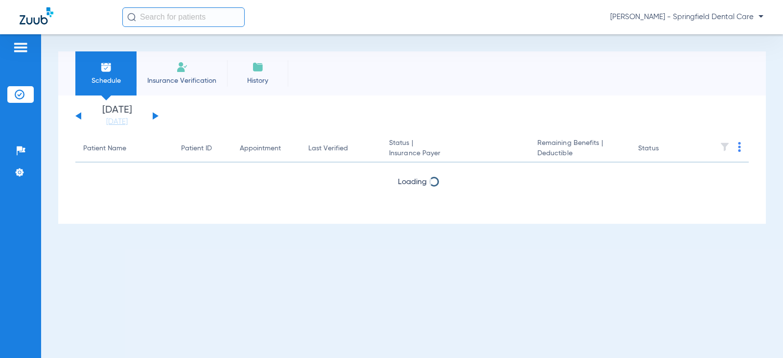  What do you see at coordinates (663, 149) in the screenshot?
I see `th: Status` at bounding box center [663, 149].